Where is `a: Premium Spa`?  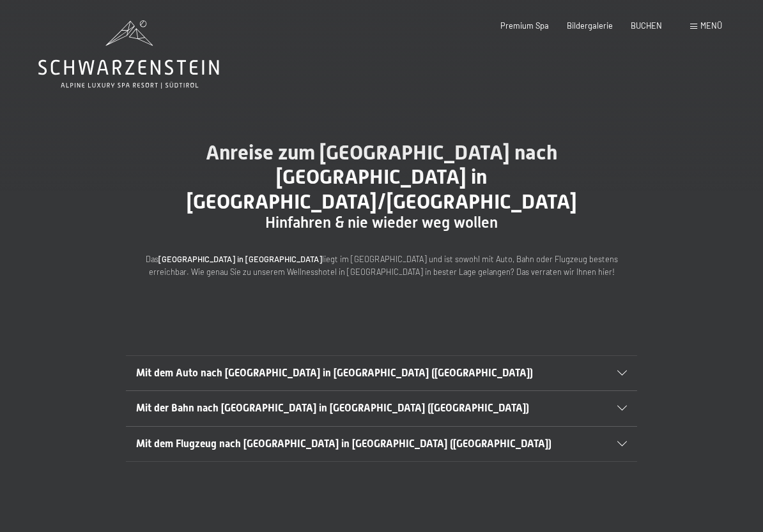 a: Premium Spa is located at coordinates (525, 26).